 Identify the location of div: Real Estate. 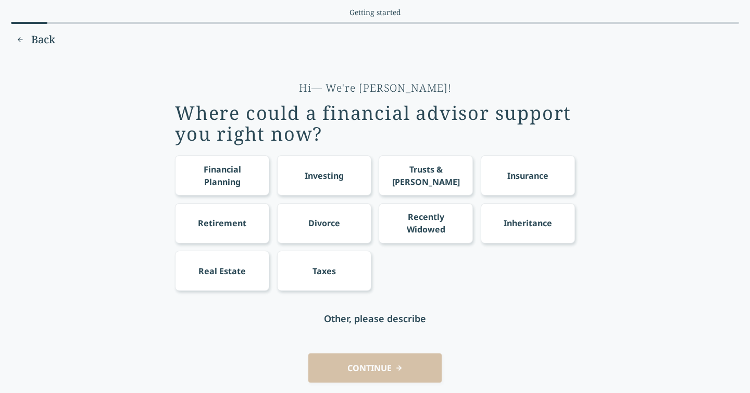
(222, 271).